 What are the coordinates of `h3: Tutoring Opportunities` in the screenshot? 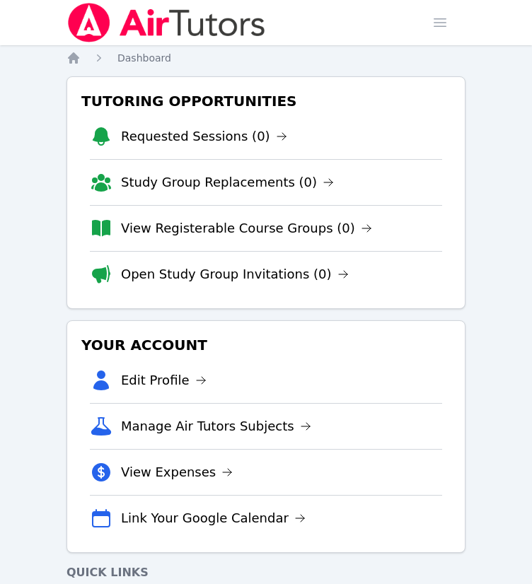 It's located at (266, 101).